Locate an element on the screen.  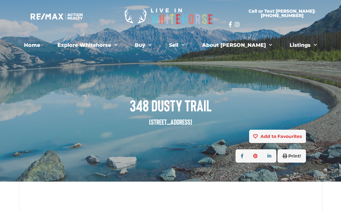
a: Buy is located at coordinates (143, 45).